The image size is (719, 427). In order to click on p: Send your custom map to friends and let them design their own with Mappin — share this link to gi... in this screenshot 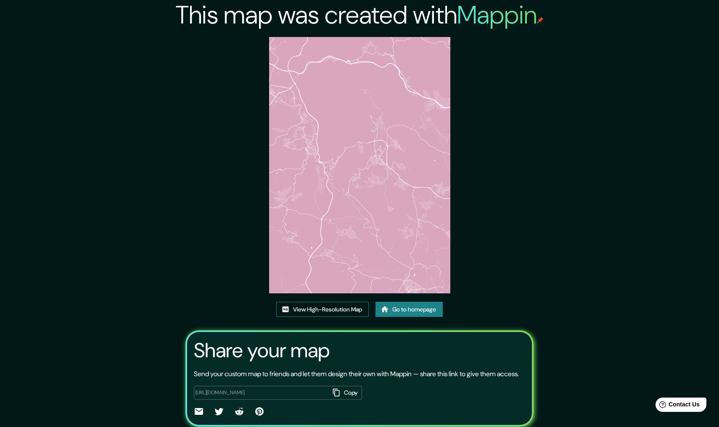, I will do `click(356, 374)`.